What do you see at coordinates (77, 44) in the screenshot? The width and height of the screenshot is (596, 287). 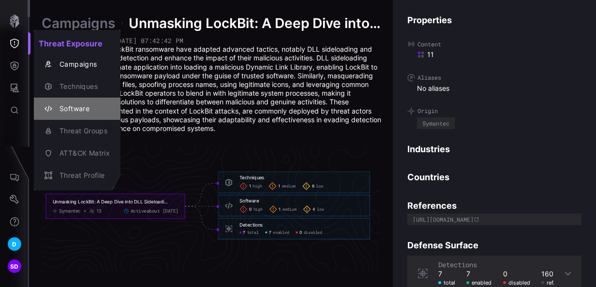 I see `h2: Threat Exposure` at bounding box center [77, 44].